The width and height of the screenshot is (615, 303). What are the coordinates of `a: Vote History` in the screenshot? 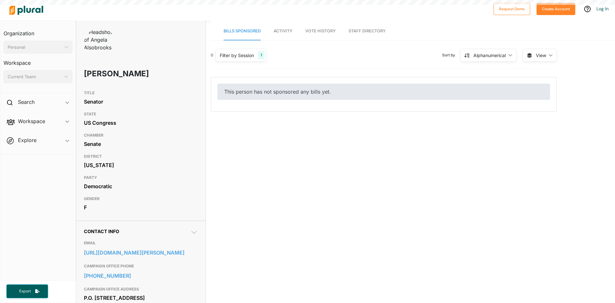 It's located at (320, 31).